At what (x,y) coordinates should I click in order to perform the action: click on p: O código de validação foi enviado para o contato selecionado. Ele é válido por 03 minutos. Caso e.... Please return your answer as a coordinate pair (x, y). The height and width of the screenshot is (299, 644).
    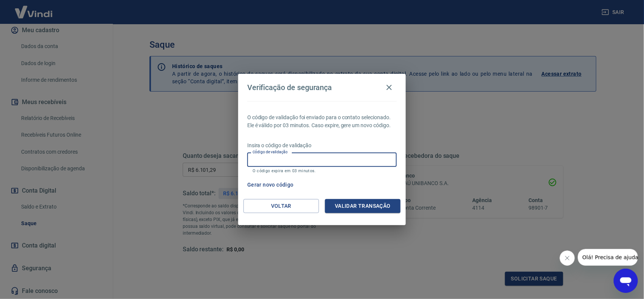
    Looking at the image, I should click on (322, 122).